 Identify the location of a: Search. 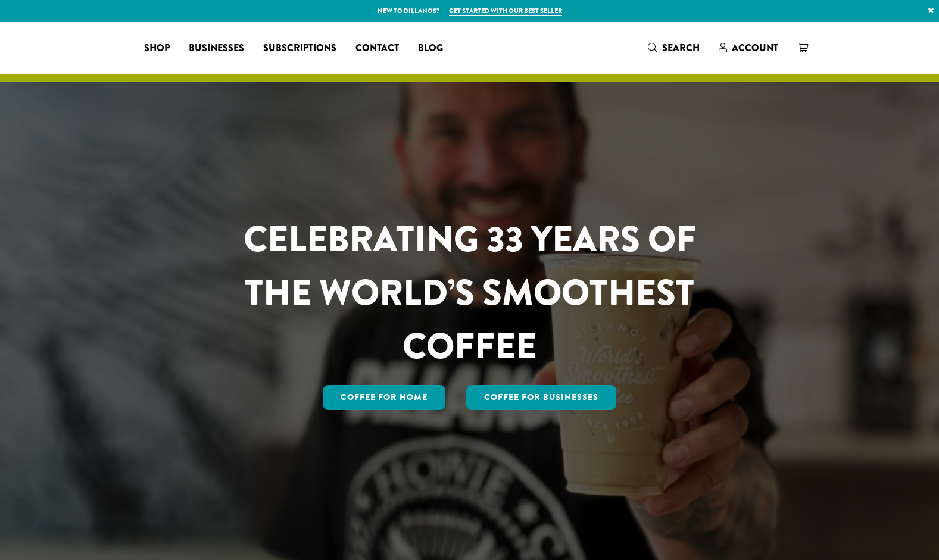
(673, 48).